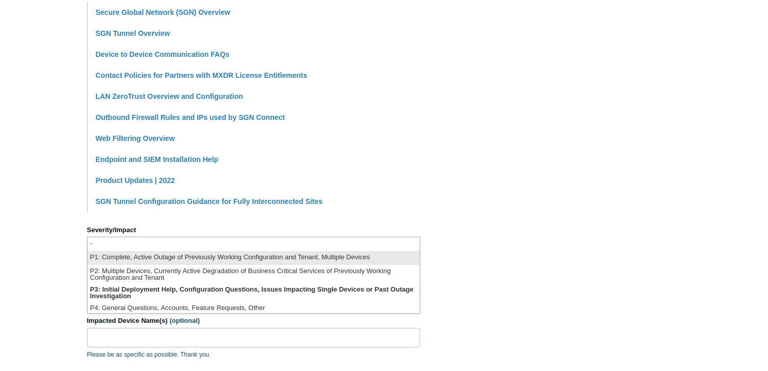  Describe the element at coordinates (201, 75) in the screenshot. I see `a: Contact Policies for Partners with MXDR License Entitlements` at that location.